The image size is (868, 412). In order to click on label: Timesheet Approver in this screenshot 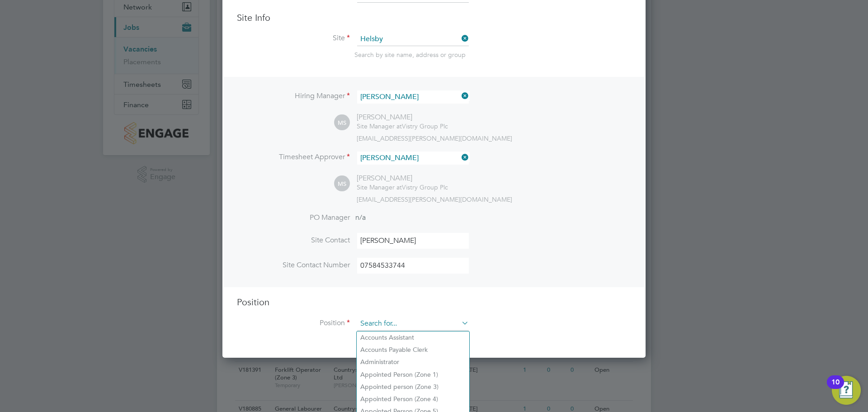, I will do `click(293, 157)`.